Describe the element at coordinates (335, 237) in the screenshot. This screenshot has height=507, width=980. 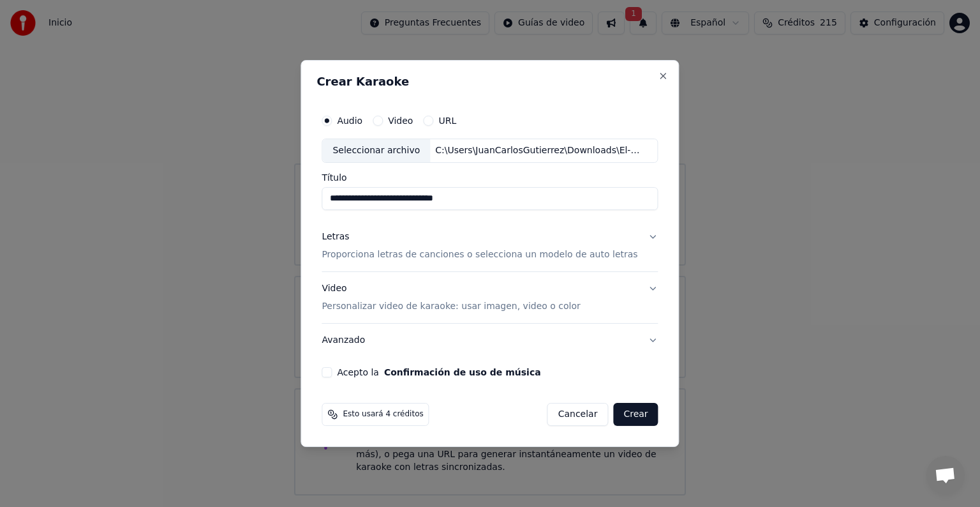
I see `div: Letras` at that location.